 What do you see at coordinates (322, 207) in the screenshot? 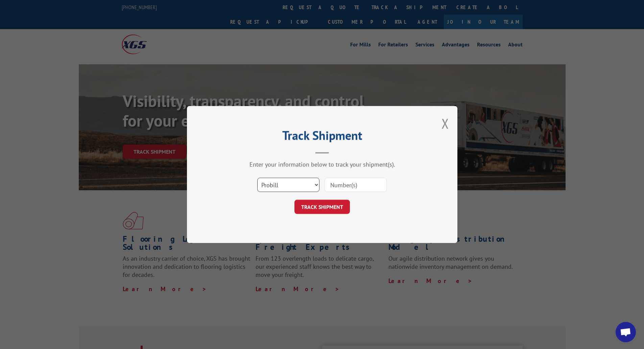
I see `button: TRACK SHIPMENT` at bounding box center [322, 207].